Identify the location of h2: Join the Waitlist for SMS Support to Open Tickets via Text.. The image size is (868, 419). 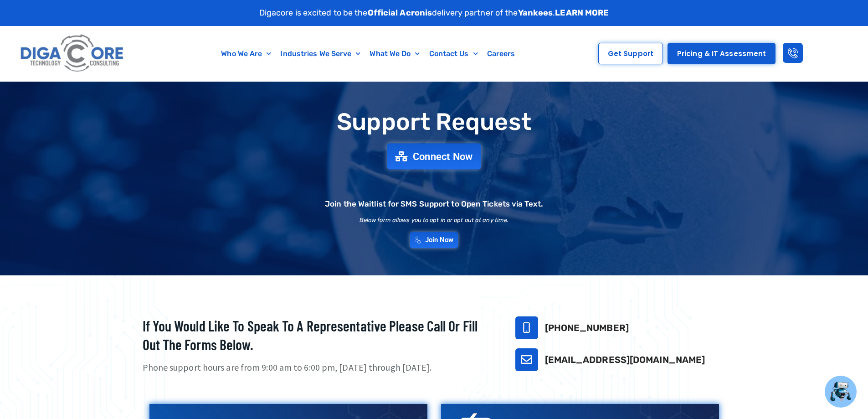
(434, 204).